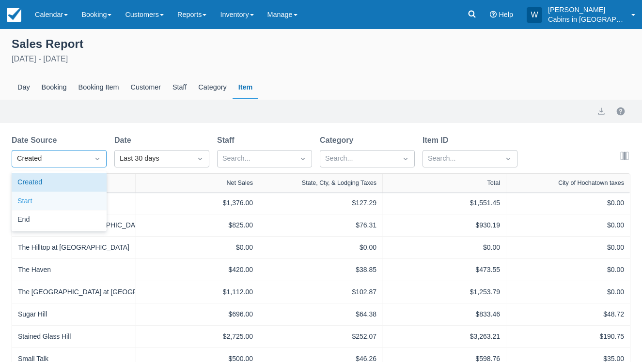 Image resolution: width=642 pixels, height=362 pixels. What do you see at coordinates (99, 88) in the screenshot?
I see `div: Booking Item` at bounding box center [99, 88].